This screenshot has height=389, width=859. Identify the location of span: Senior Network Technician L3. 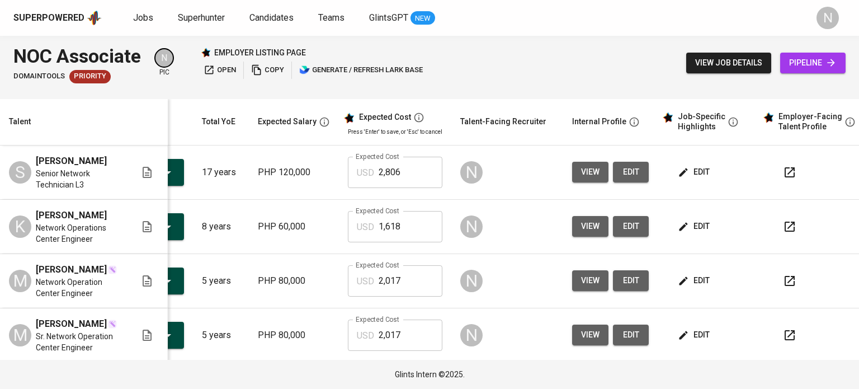
(79, 179).